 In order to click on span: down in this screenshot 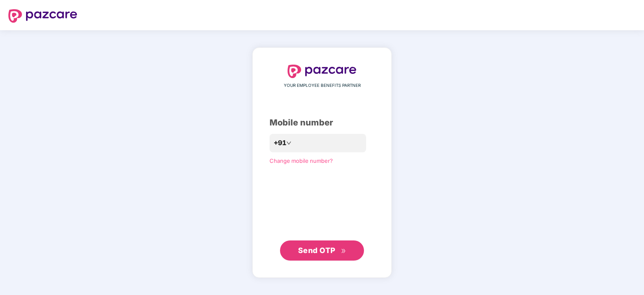, I will do `click(289, 144)`.